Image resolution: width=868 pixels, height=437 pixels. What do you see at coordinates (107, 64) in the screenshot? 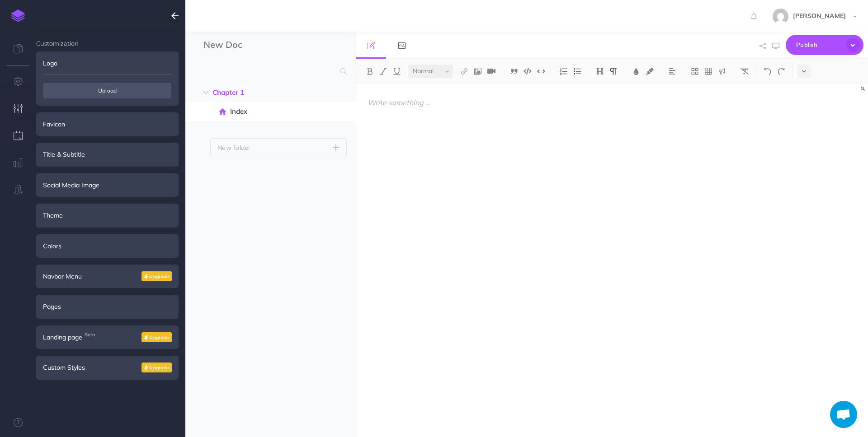
I see `div: Logo` at bounding box center [107, 64].